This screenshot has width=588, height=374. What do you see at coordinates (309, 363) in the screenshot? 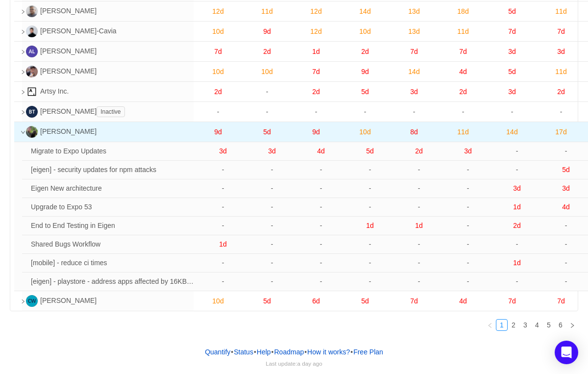
I see `span: a day ago` at bounding box center [309, 363].